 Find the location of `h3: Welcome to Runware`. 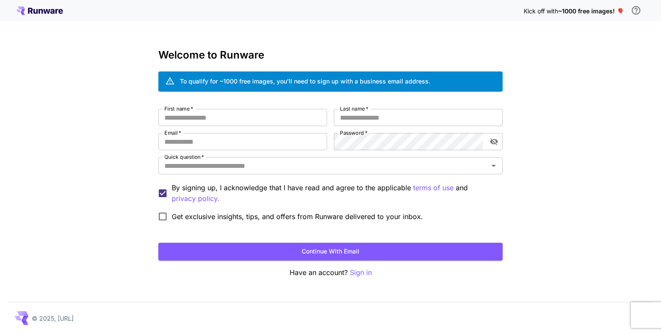

h3: Welcome to Runware is located at coordinates (331, 55).